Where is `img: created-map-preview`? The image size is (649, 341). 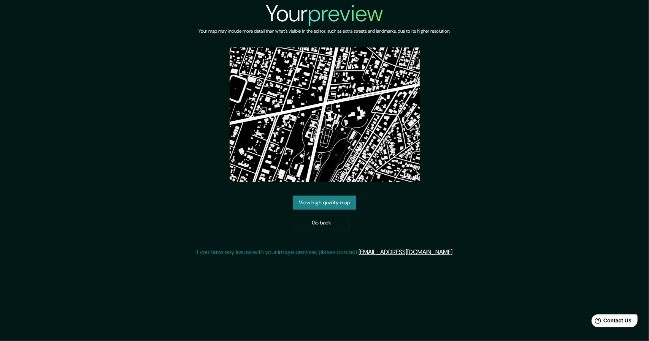
img: created-map-preview is located at coordinates (324, 115).